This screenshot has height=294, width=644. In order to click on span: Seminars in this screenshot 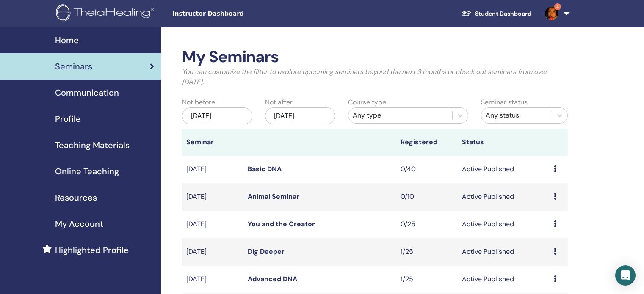, I will do `click(74, 66)`.